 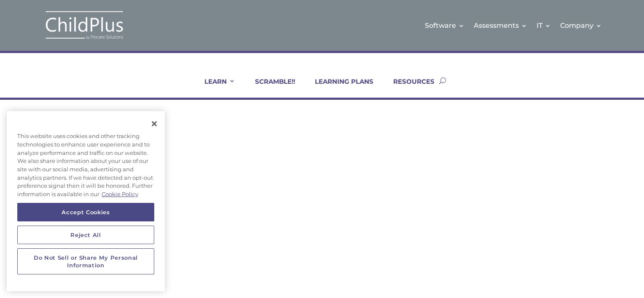 I want to click on div: This website uses cookies and other tracking technologies to enhance user experience and to analy..., so click(x=86, y=166).